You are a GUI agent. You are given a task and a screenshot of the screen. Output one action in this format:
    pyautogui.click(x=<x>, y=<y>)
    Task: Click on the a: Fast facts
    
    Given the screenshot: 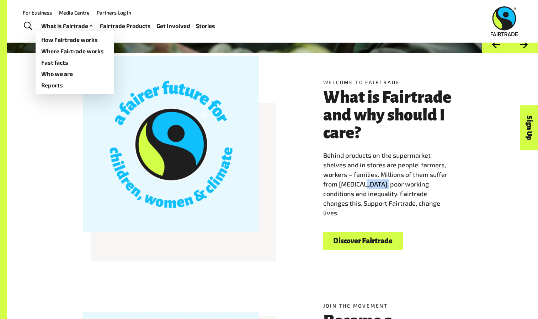 What is the action you would take?
    pyautogui.click(x=75, y=63)
    